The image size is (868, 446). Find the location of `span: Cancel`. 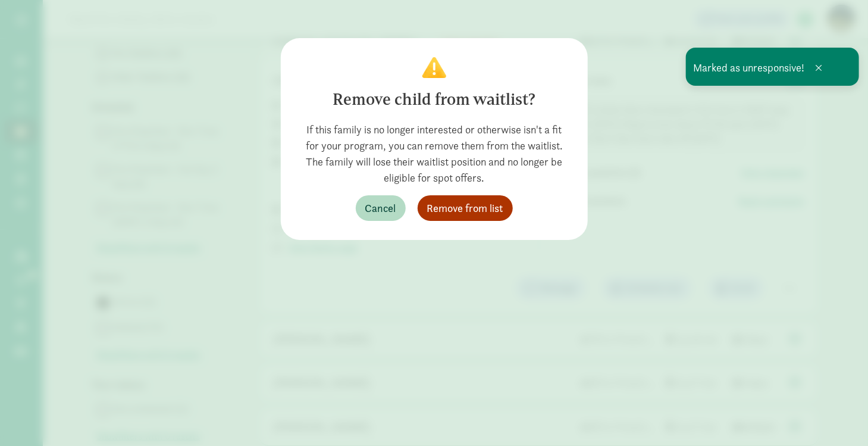

span: Cancel is located at coordinates (380, 208).